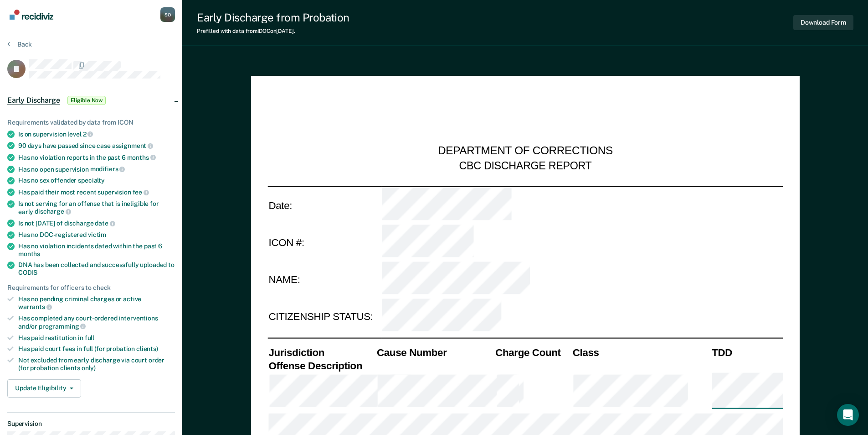 This screenshot has height=435, width=868. I want to click on span: only), so click(88, 368).